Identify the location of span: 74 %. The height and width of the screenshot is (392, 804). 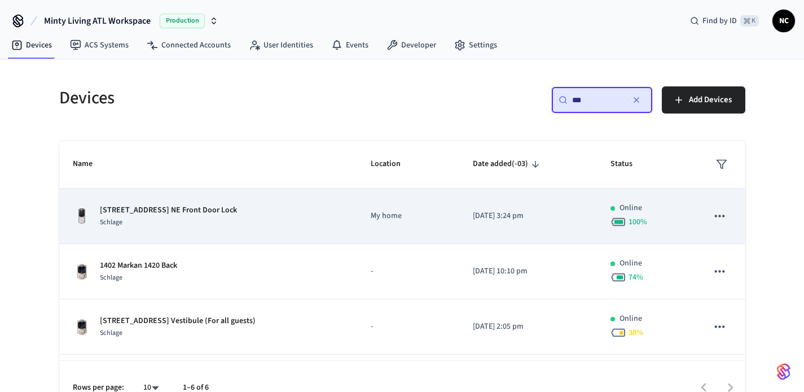
(636, 277).